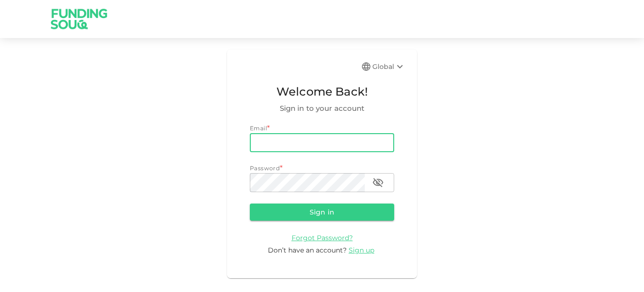 This screenshot has width=644, height=292. What do you see at coordinates (322, 212) in the screenshot?
I see `button: Sign in` at bounding box center [322, 212].